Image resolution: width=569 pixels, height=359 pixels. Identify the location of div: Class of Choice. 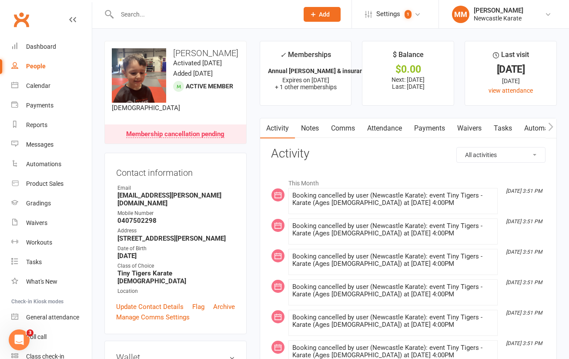
(176, 266).